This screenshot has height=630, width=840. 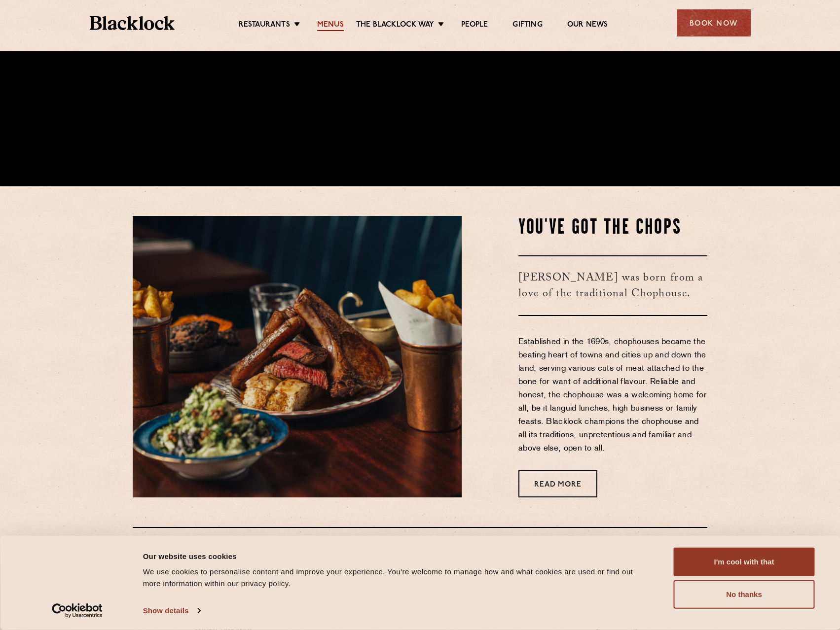 I want to click on div: We use cookies to personalise content and improve your experience. You're welcome to manage how a..., so click(x=397, y=578).